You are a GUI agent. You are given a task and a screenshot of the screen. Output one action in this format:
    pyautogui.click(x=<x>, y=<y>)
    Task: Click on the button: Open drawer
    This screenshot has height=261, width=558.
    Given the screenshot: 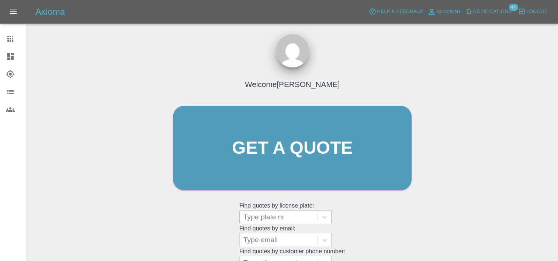 What is the action you would take?
    pyautogui.click(x=13, y=12)
    